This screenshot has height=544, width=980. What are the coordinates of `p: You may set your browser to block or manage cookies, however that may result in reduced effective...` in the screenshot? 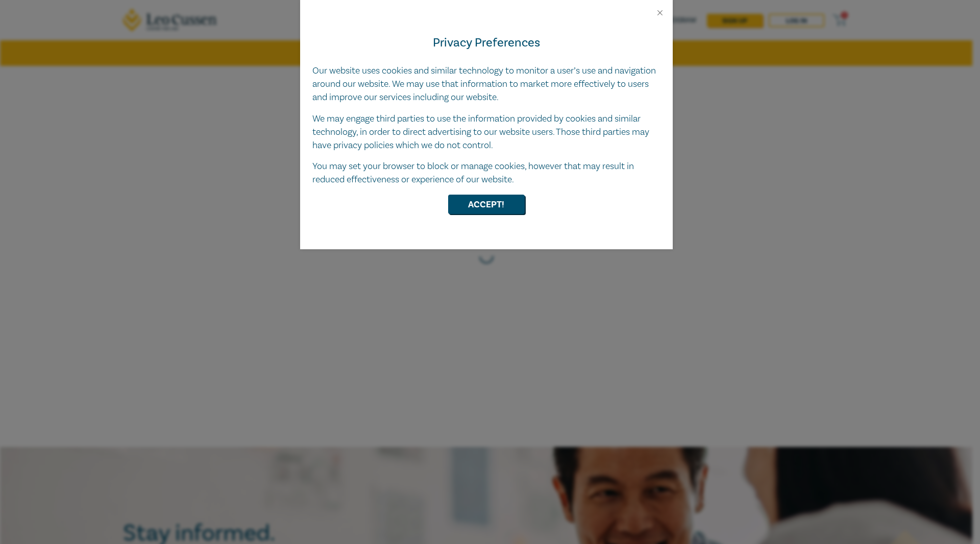 It's located at (486, 174).